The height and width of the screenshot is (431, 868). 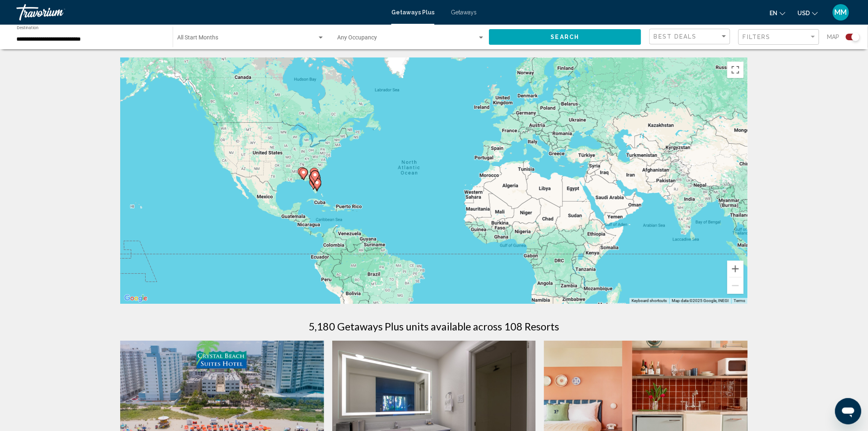 I want to click on button: Search, so click(x=565, y=36).